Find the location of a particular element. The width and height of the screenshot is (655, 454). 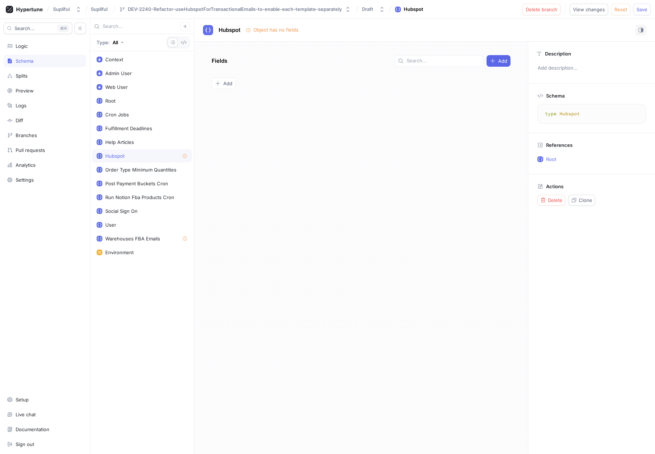

p: Description is located at coordinates (558, 54).